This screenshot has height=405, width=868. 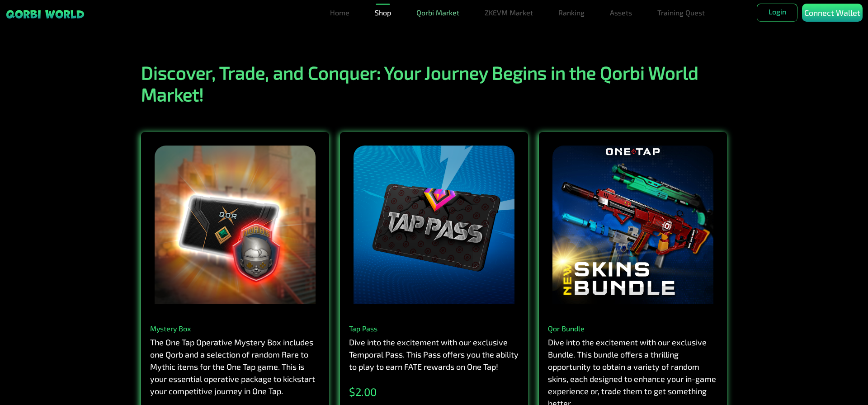 What do you see at coordinates (383, 13) in the screenshot?
I see `a: Shop` at bounding box center [383, 13].